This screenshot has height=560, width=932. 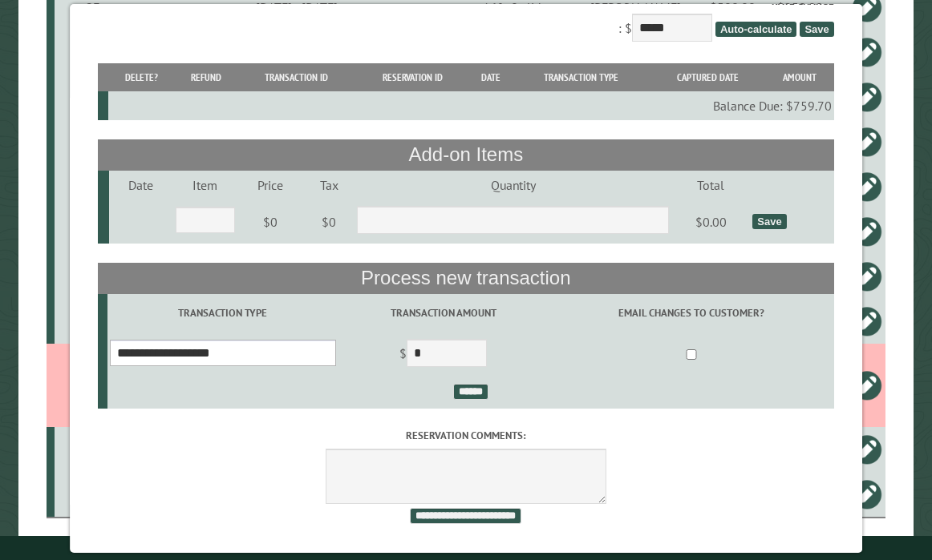 I want to click on div: 10, so click(x=93, y=52).